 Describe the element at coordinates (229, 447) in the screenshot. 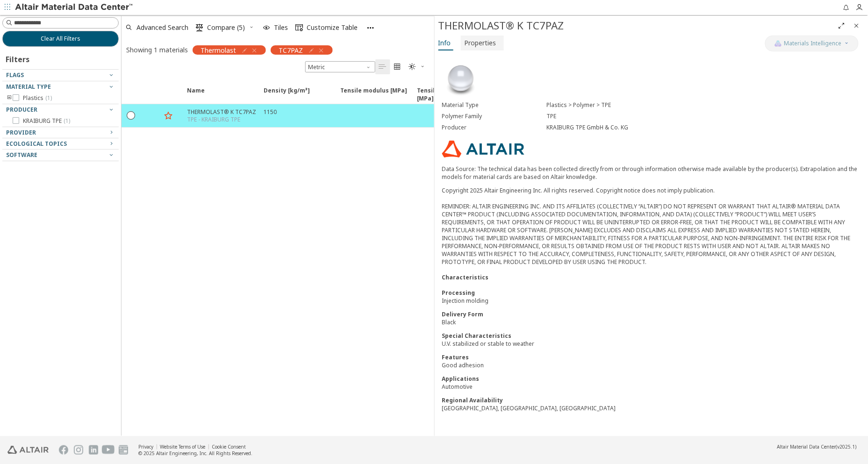

I see `a: Cookie Consent` at that location.